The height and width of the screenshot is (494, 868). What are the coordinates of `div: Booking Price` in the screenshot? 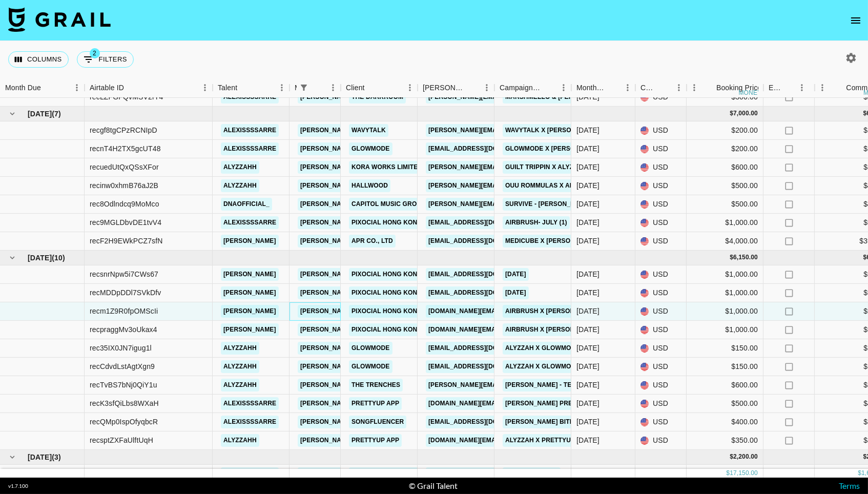 It's located at (739, 88).